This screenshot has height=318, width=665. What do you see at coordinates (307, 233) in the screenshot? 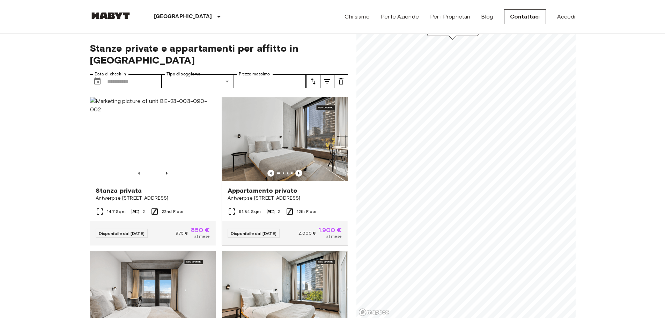
I see `span: 2.000 €` at bounding box center [307, 233].